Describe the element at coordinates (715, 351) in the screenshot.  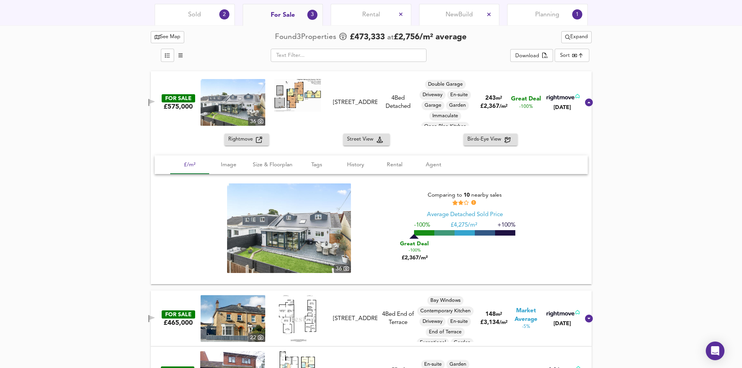
I see `div: Open Intercom Messenger` at that location.